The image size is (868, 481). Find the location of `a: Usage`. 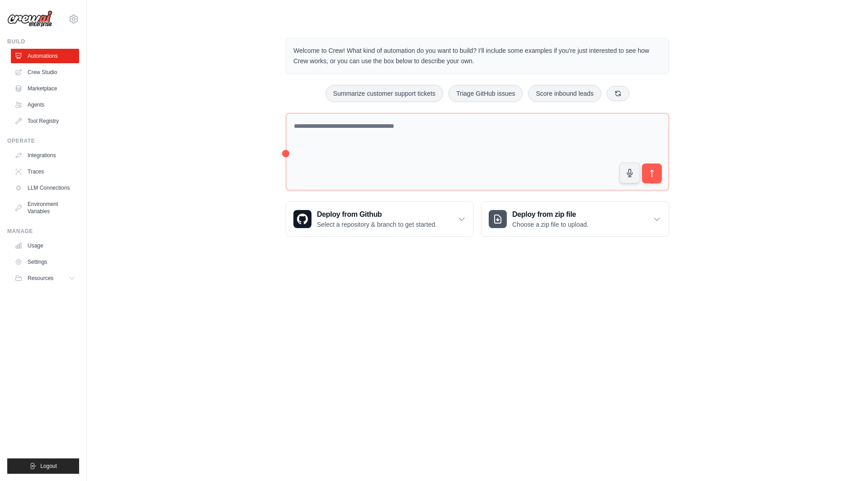

a: Usage is located at coordinates (45, 246).